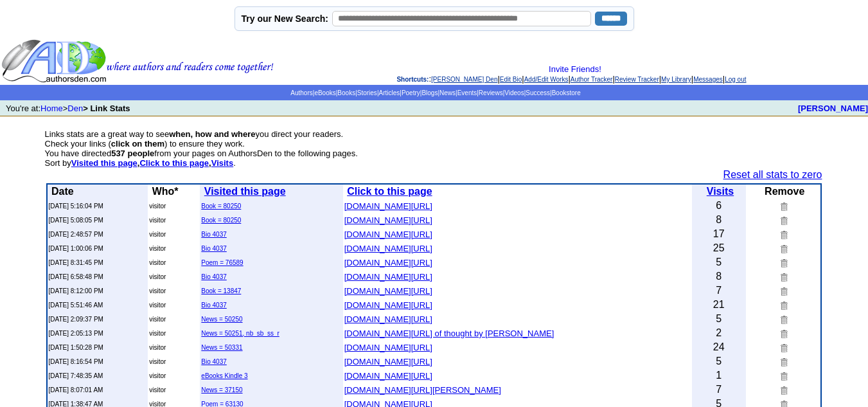 The height and width of the screenshot is (407, 868). Describe the element at coordinates (720, 191) in the screenshot. I see `b: Visits` at that location.